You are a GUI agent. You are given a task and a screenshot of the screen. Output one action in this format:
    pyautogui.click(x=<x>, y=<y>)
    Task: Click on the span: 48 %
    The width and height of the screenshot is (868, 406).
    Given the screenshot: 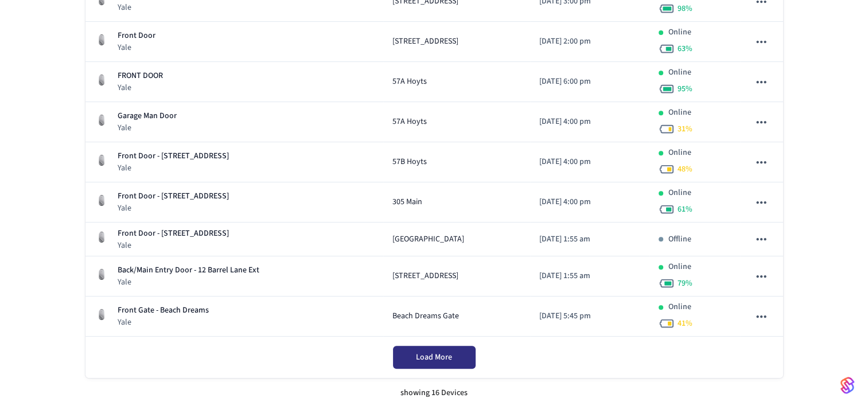 What is the action you would take?
    pyautogui.click(x=684, y=169)
    